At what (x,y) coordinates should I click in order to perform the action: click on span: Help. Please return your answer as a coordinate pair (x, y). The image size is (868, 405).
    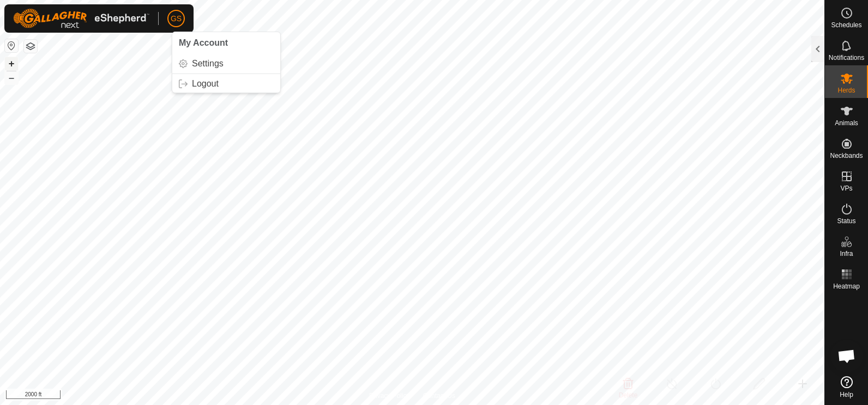
    Looking at the image, I should click on (846, 395).